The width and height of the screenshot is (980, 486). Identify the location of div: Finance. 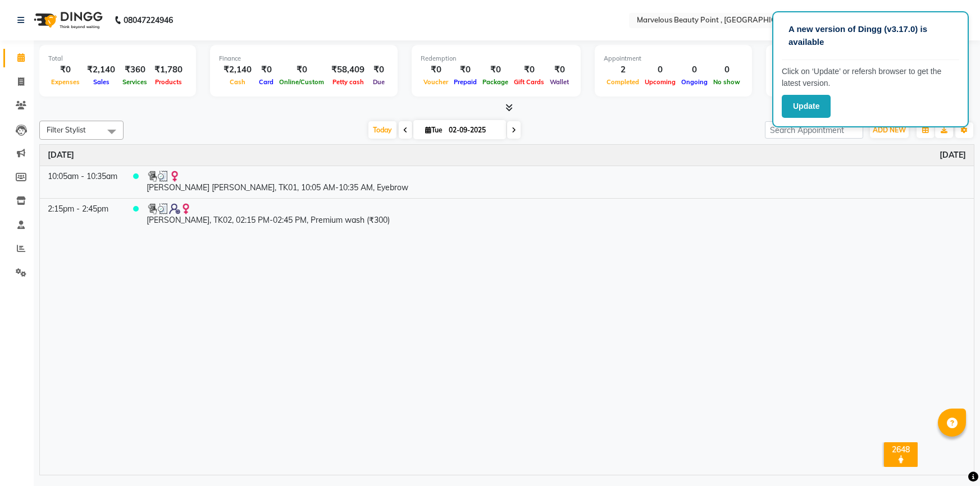
(304, 58).